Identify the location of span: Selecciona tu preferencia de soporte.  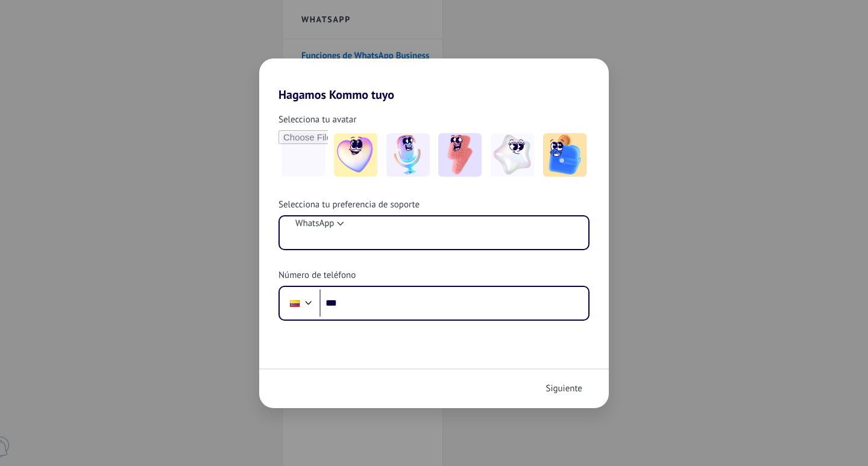
(349, 204).